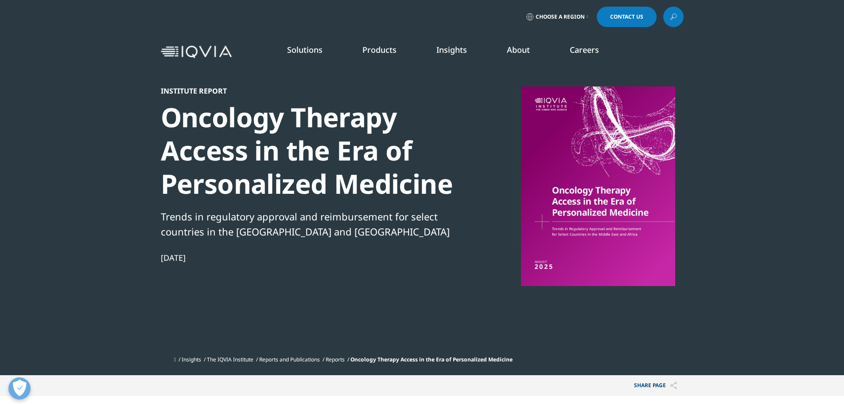 The image size is (844, 404). What do you see at coordinates (196, 52) in the screenshot?
I see `img: IQVIA Healthcare Information Technology and Pharma Clinical Research Company` at bounding box center [196, 52].